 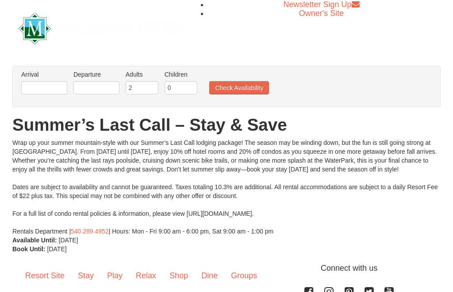 I want to click on a: Owner's Site, so click(x=321, y=13).